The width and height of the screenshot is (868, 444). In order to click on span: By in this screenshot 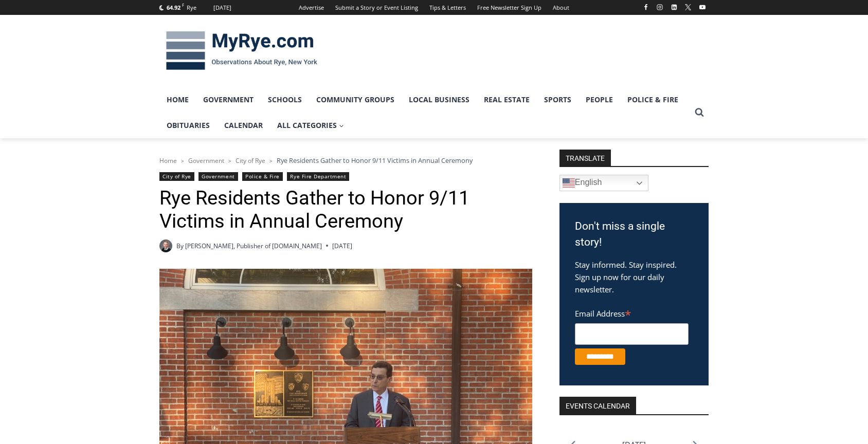, I will do `click(180, 246)`.